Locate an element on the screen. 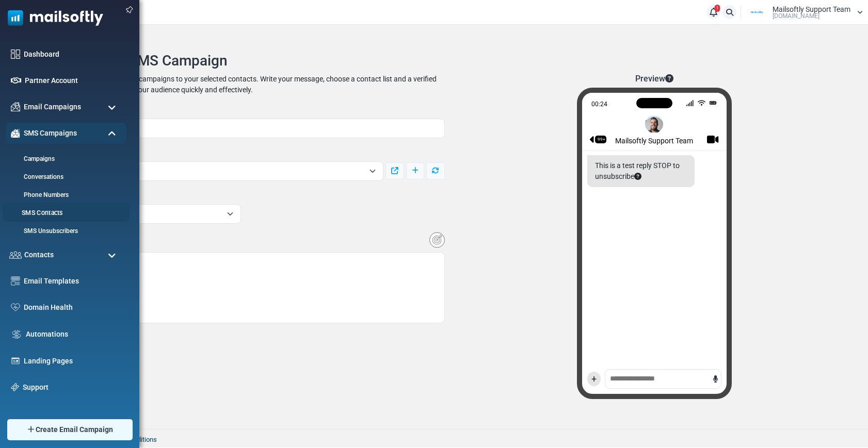 This screenshot has width=868, height=448. a: Support is located at coordinates (71, 387).